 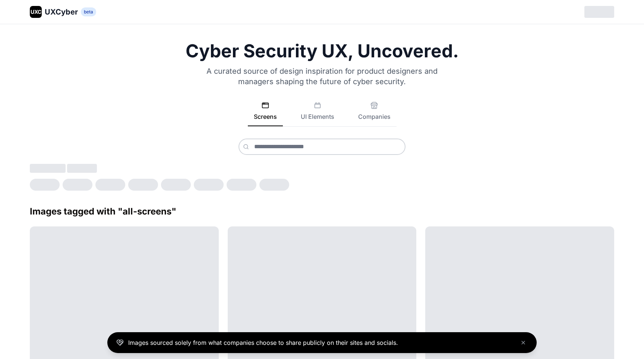 I want to click on a: UXCUXCyberbeta, so click(x=63, y=12).